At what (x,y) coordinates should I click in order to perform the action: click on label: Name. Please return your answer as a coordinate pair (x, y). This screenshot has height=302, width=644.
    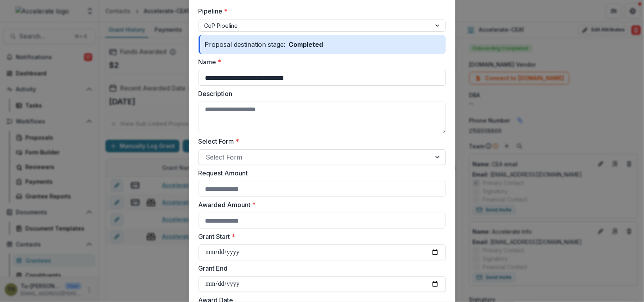
    Looking at the image, I should click on (320, 62).